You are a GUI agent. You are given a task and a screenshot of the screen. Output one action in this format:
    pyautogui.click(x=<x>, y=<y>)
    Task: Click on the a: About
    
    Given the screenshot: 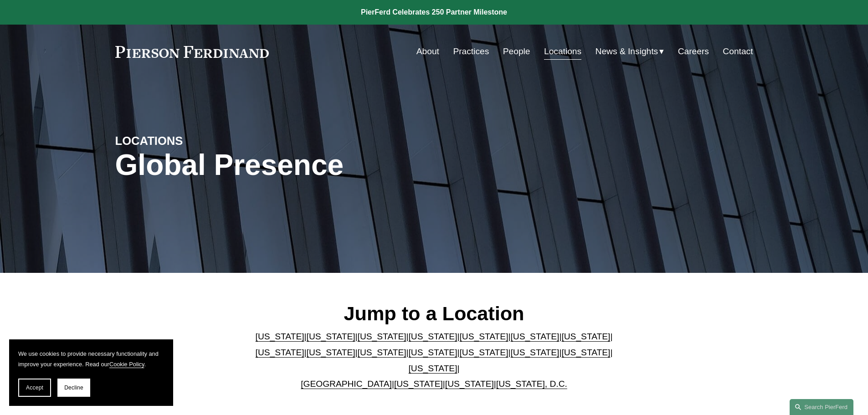 What is the action you would take?
    pyautogui.click(x=428, y=51)
    